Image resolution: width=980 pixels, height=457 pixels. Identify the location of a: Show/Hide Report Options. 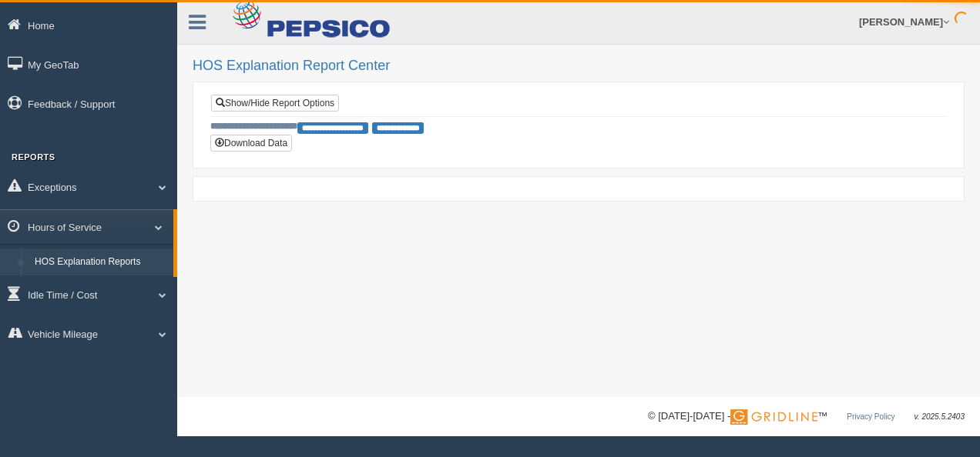
(275, 103).